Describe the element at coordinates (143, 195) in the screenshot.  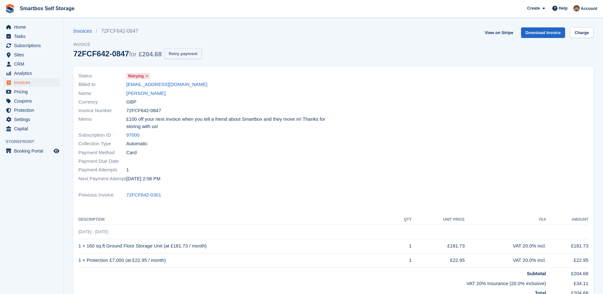
I see `a: 72FCF642-0301` at that location.